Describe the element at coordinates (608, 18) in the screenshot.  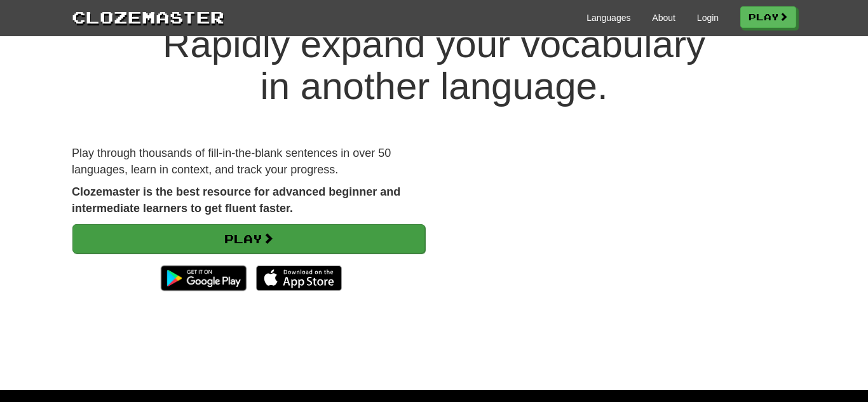
I see `a: Languages` at that location.